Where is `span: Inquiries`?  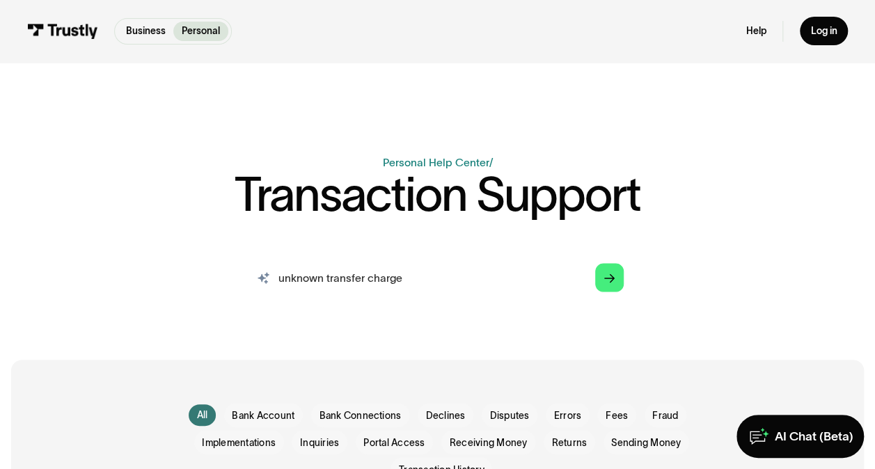 span: Inquiries is located at coordinates (320, 443).